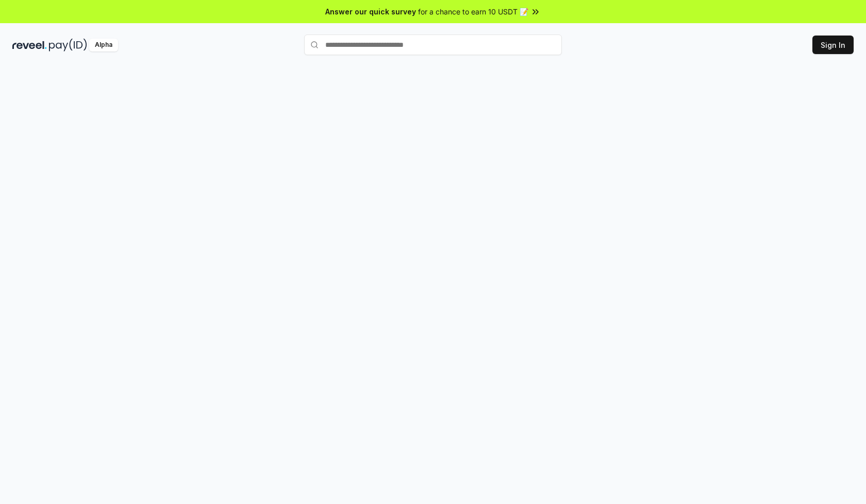 This screenshot has height=504, width=866. I want to click on button: Sign In, so click(833, 45).